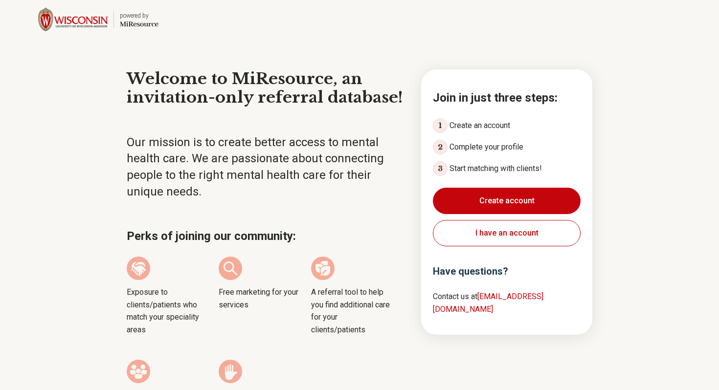 This screenshot has width=719, height=390. I want to click on span: Exposure to clients/patients who match your speciality areas, so click(167, 311).